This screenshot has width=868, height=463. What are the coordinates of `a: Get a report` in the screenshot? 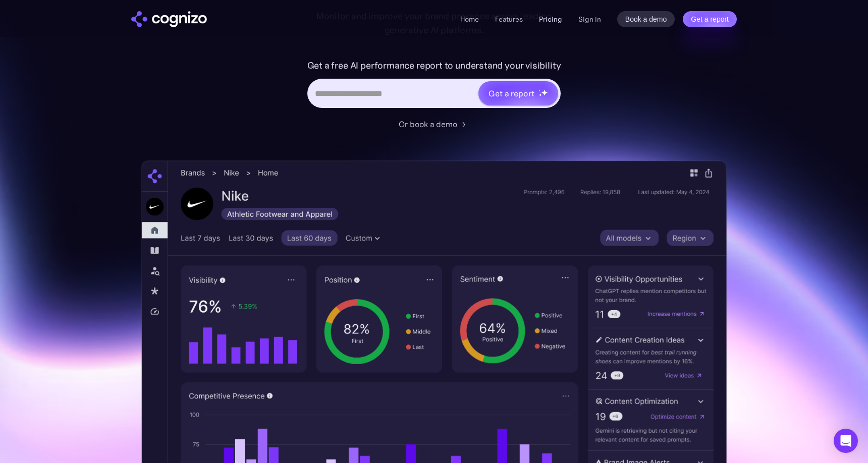 It's located at (709, 19).